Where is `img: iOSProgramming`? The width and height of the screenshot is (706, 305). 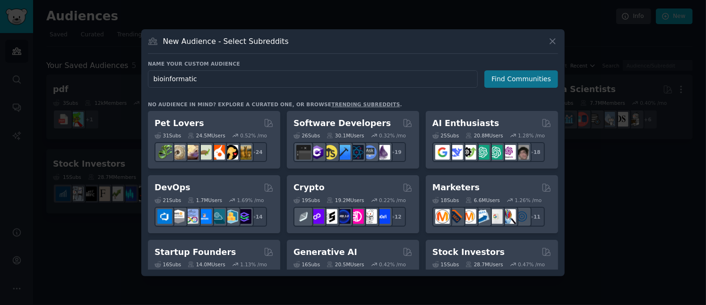 img: iOSProgramming is located at coordinates (343, 152).